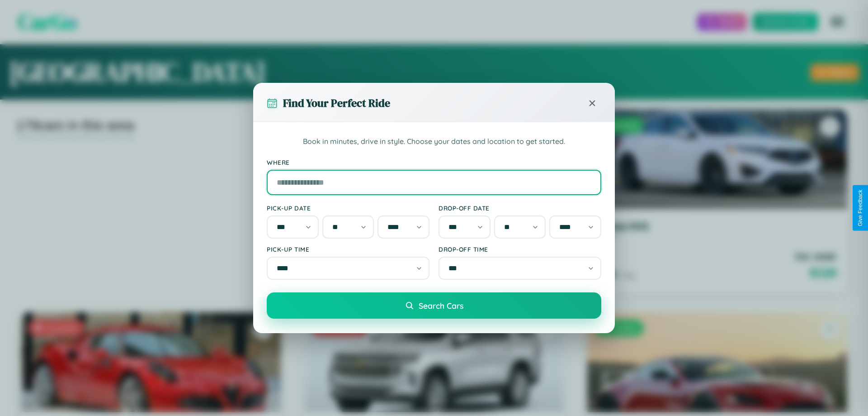  Describe the element at coordinates (336, 103) in the screenshot. I see `h3: Find Your Perfect Ride` at that location.